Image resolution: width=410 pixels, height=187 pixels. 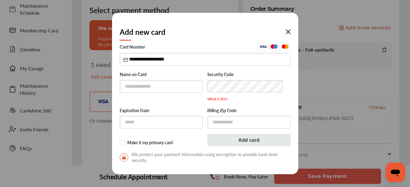 I want to click on img: Maestro.aa0500b2.svg, so click(x=274, y=46).